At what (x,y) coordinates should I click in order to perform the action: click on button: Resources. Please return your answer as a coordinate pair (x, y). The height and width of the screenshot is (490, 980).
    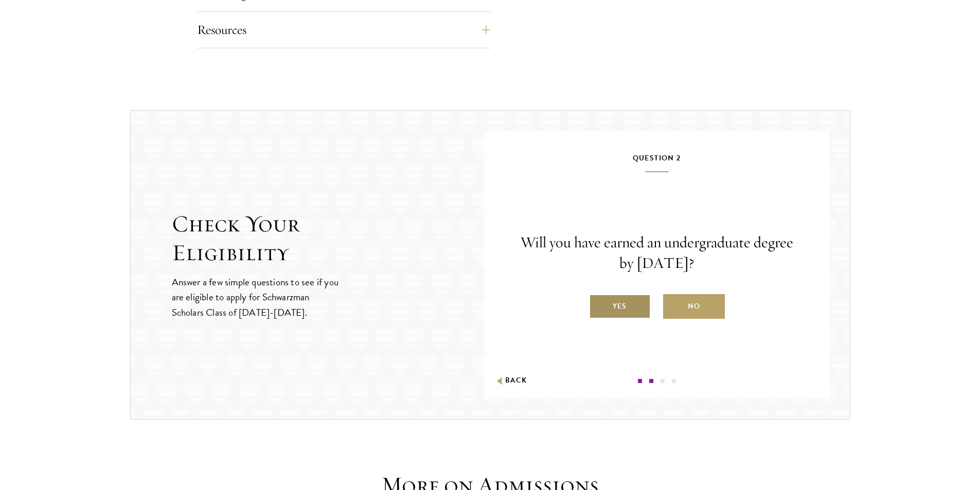
    Looking at the image, I should click on (344, 30).